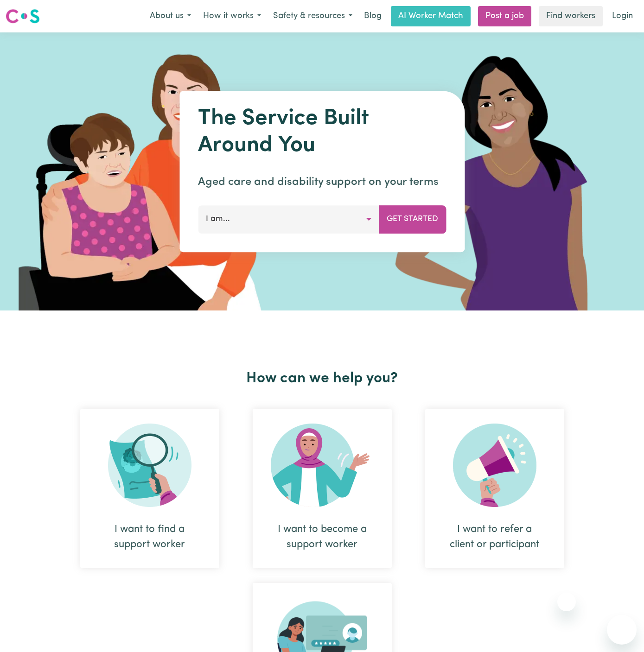 The image size is (644, 652). I want to click on button: Safety & resources, so click(312, 16).